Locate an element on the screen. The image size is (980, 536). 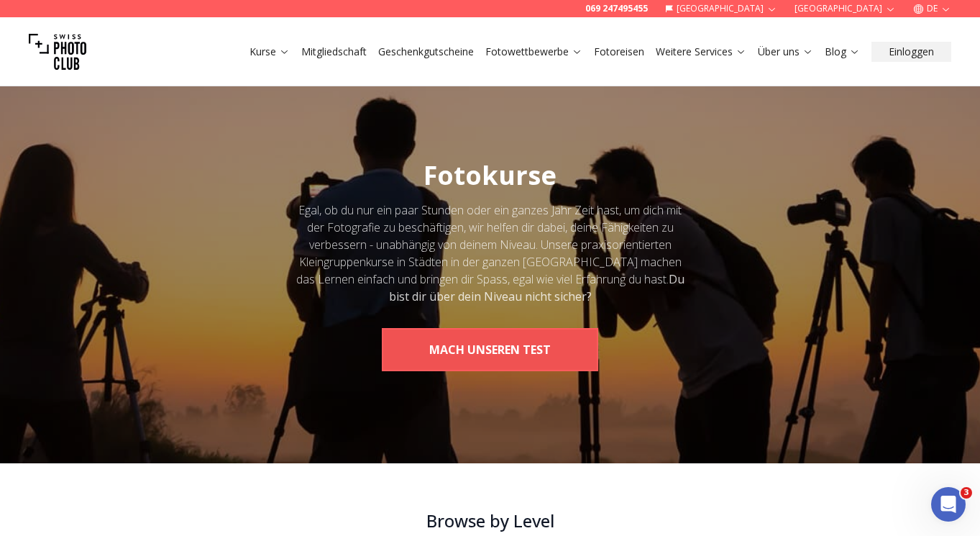
a: Über uns is located at coordinates (786, 52).